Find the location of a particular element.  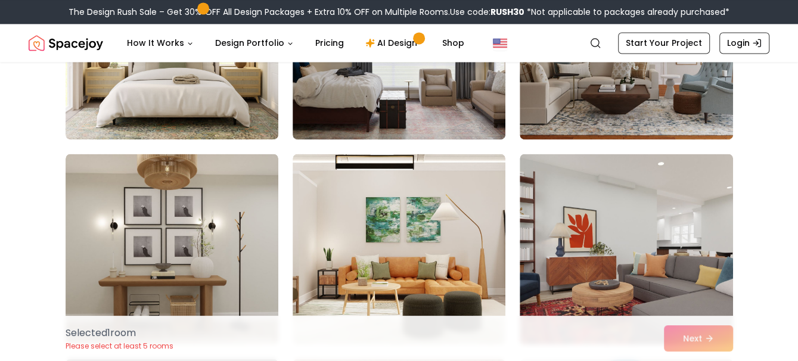

div: The Design Rush Sale – Get 30% OFF All Design Packages + Extra 10% OFF on Multiple Rooms. is located at coordinates (399, 12).